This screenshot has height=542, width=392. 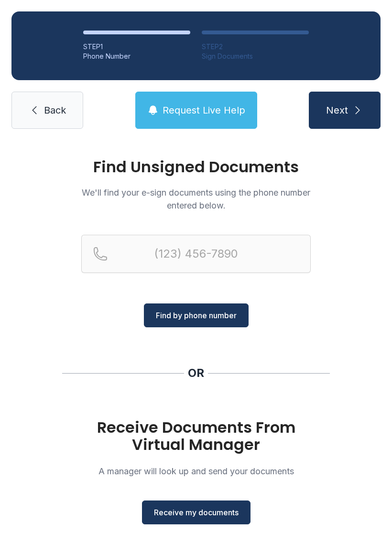 What do you see at coordinates (55, 111) in the screenshot?
I see `span: Back` at bounding box center [55, 111].